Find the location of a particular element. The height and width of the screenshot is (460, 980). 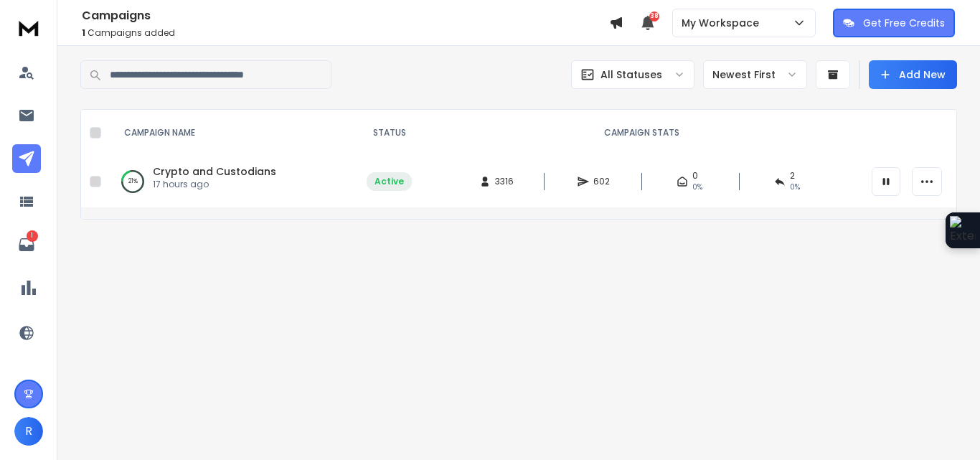

button: Get Free Credits is located at coordinates (894, 23).